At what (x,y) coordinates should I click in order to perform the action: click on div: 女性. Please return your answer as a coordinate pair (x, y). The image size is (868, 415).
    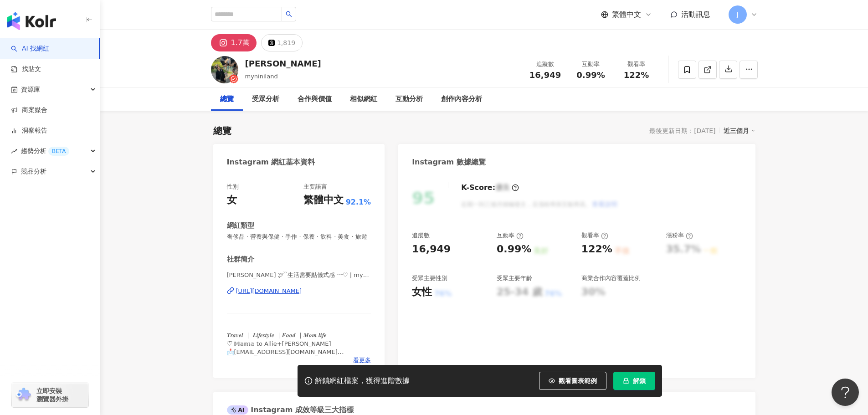
    Looking at the image, I should click on (422, 292).